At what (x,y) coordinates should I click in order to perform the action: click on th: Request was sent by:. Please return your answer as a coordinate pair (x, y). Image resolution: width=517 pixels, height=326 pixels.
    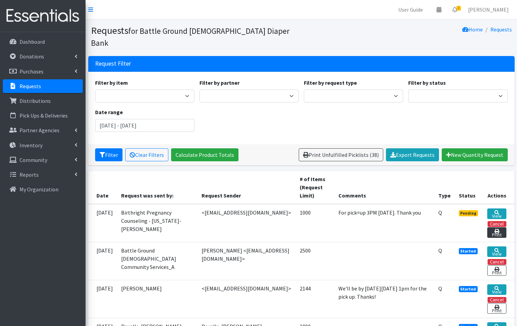
    Looking at the image, I should click on (157, 188).